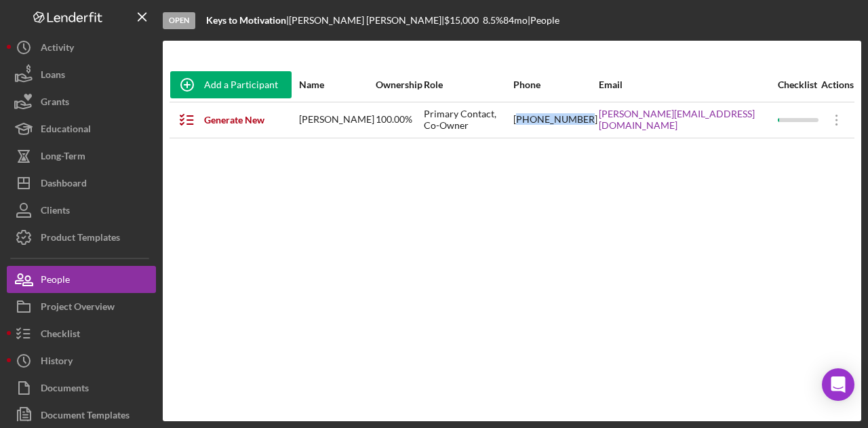 The height and width of the screenshot is (428, 868). Describe the element at coordinates (336, 85) in the screenshot. I see `div: Name` at that location.